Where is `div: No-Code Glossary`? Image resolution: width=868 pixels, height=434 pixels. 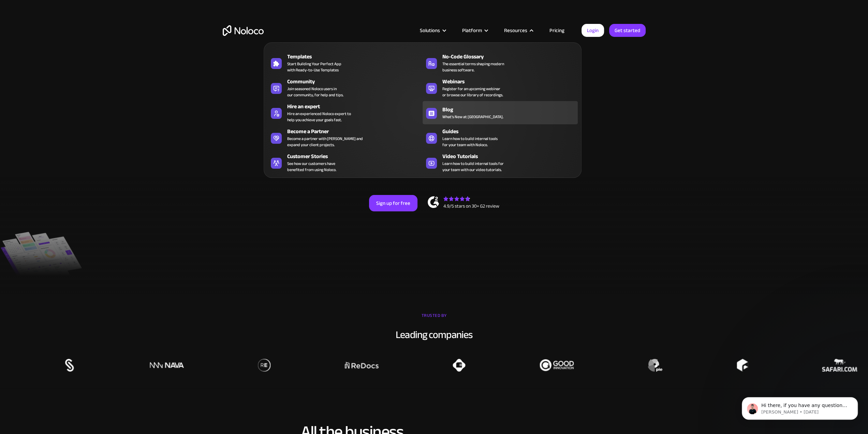 div: No-Code Glossary is located at coordinates (512, 57).